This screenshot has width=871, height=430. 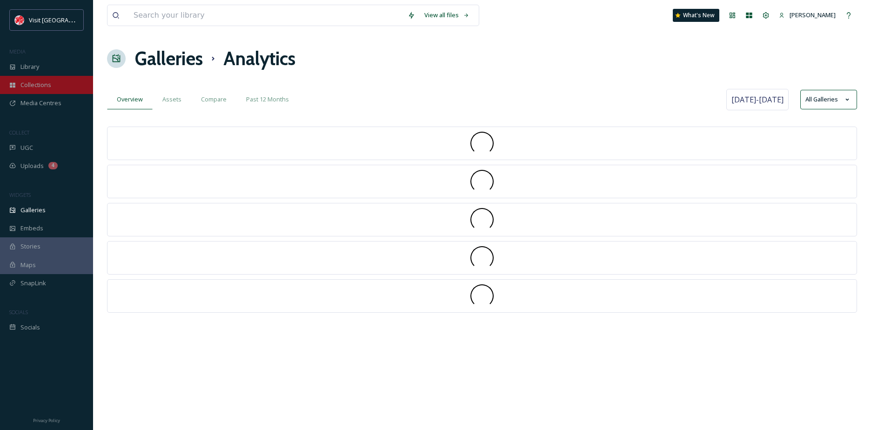 What do you see at coordinates (172, 99) in the screenshot?
I see `span: Assets` at bounding box center [172, 99].